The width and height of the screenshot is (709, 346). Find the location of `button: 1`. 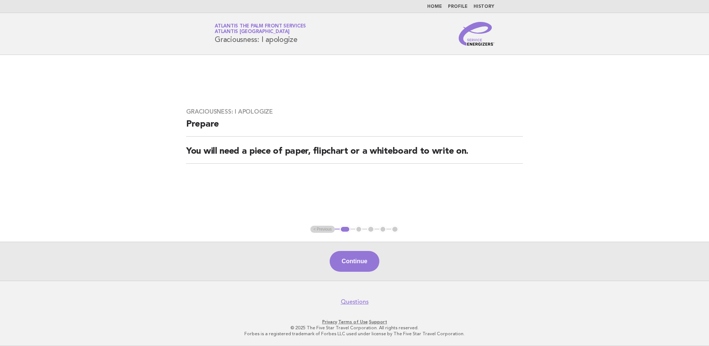

button: 1 is located at coordinates (345, 229).